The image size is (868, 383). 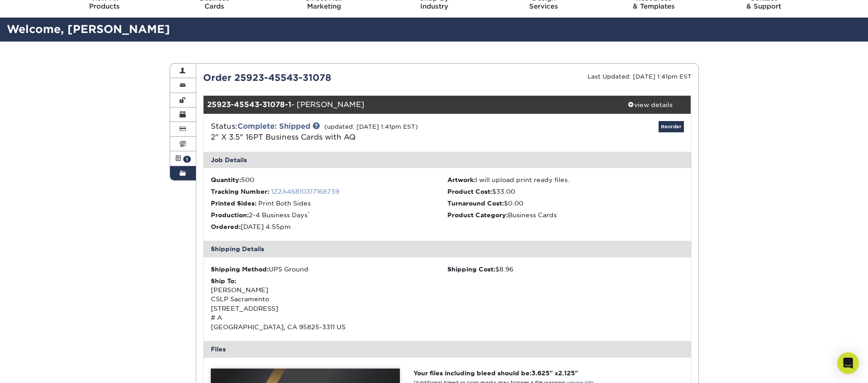 What do you see at coordinates (329, 180) in the screenshot?
I see `li: 500` at bounding box center [329, 180].